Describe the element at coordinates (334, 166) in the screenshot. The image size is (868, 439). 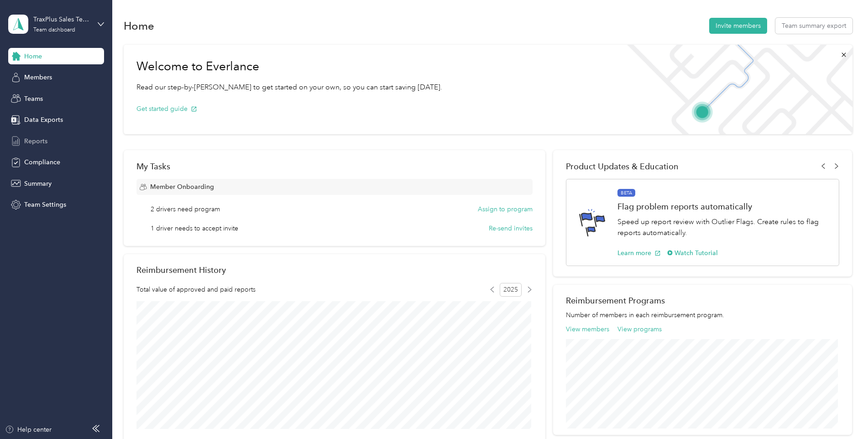
I see `div: My Tasks` at that location.